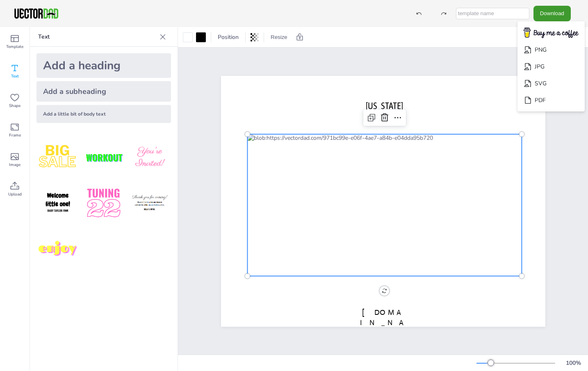 This screenshot has width=588, height=371. What do you see at coordinates (58, 249) in the screenshot?
I see `img: M7yqmqo.png` at bounding box center [58, 249].